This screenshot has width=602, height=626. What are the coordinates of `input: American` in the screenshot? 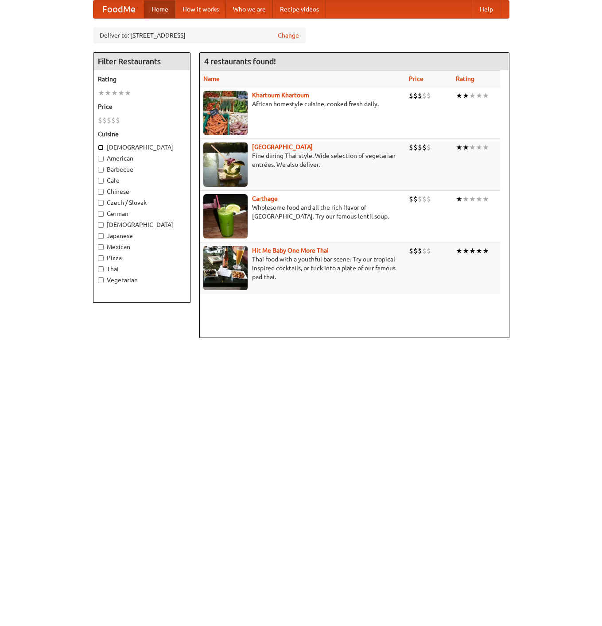 It's located at (100, 158).